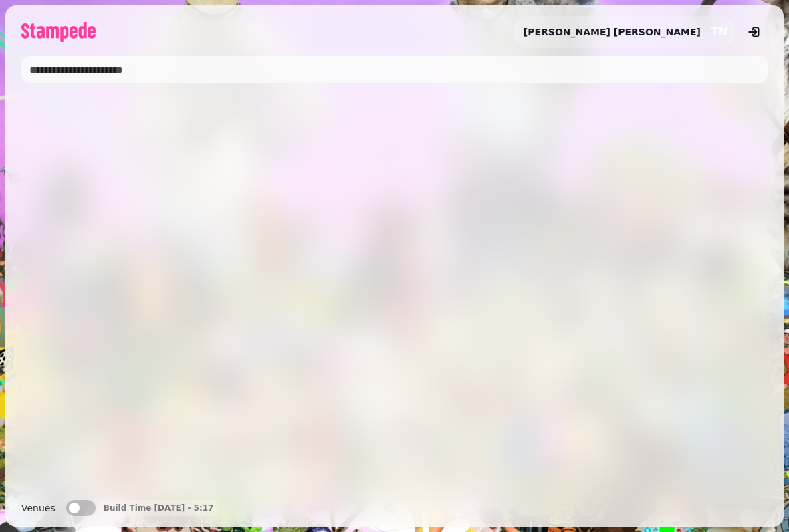 The height and width of the screenshot is (532, 789). What do you see at coordinates (39, 508) in the screenshot?
I see `label: Venues` at bounding box center [39, 508].